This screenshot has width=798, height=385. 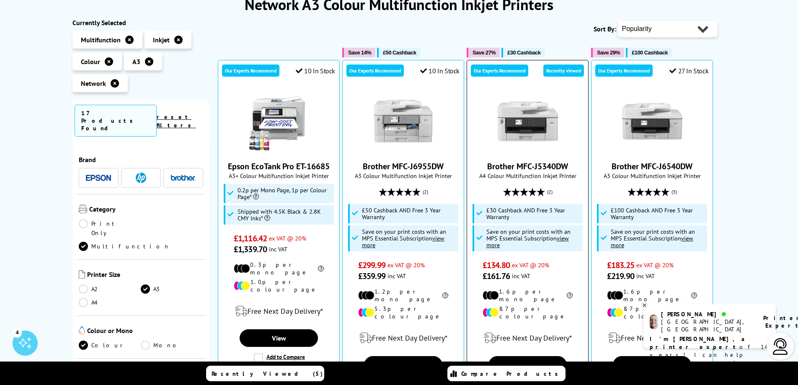 I want to click on a: Recently Viewed (5), so click(x=265, y=373).